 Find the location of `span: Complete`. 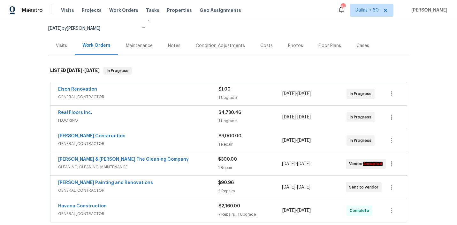

span: Complete is located at coordinates (361, 210).